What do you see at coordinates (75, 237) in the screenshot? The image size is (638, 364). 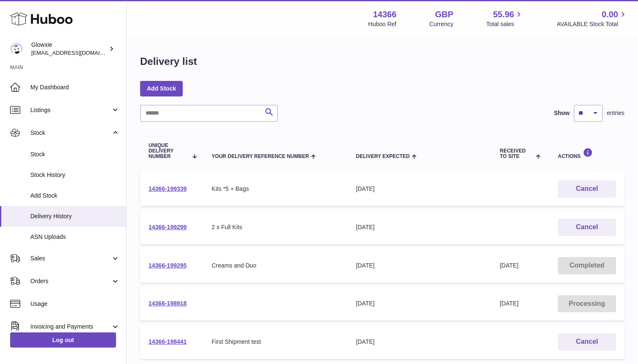 I see `span: ASN Uploads` at bounding box center [75, 237].